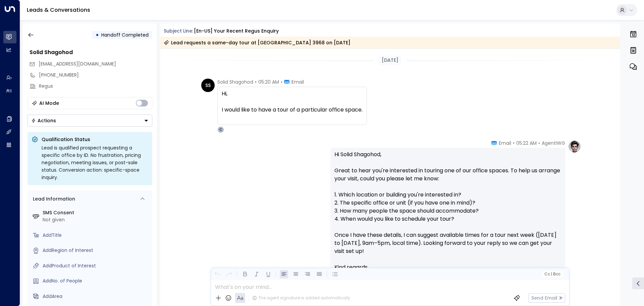 The height and width of the screenshot is (306, 644). What do you see at coordinates (96, 219) in the screenshot?
I see `div: Not given` at bounding box center [96, 219].